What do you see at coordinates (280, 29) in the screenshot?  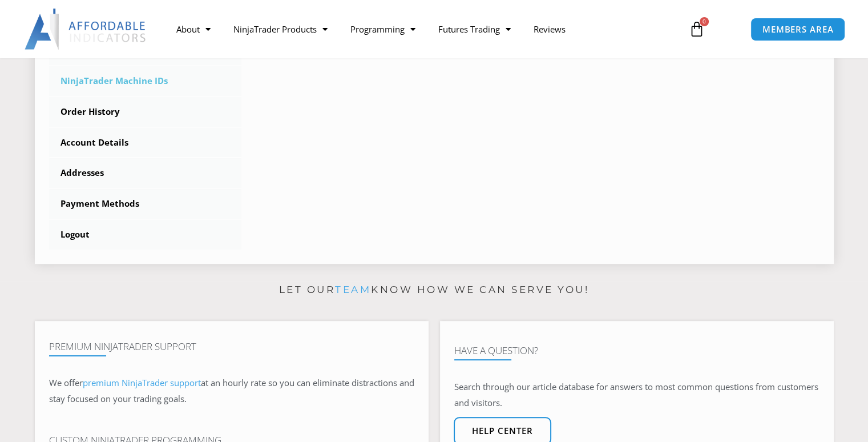 I see `a: NinjaTrader Products` at bounding box center [280, 29].